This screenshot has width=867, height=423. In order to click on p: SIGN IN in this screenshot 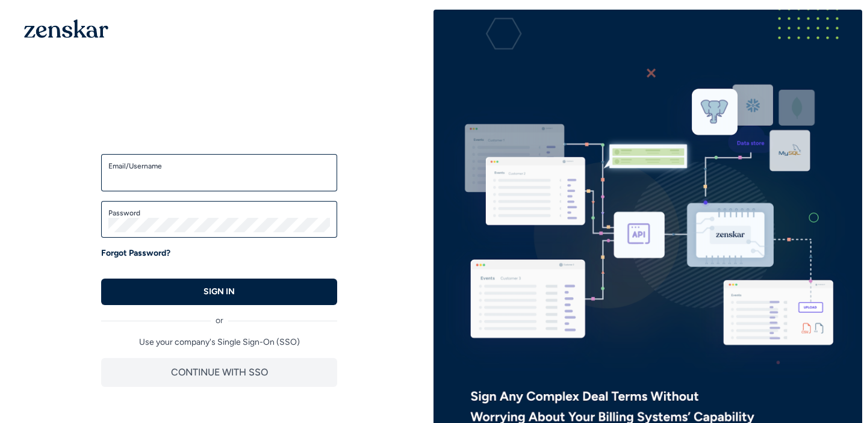, I will do `click(219, 292)`.